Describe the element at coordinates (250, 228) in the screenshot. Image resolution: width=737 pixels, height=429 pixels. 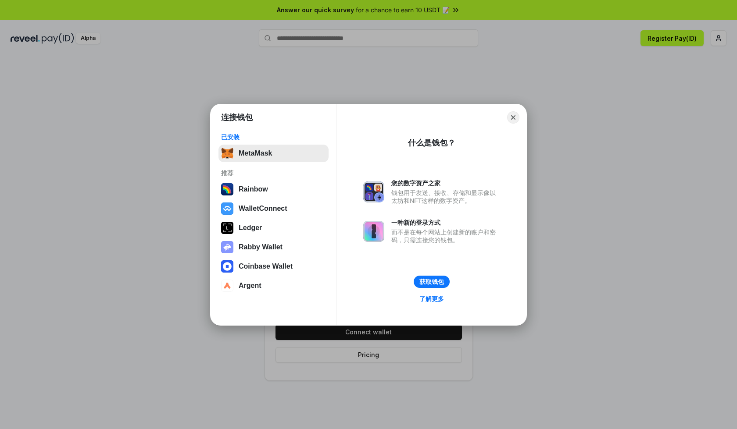
I see `div: Ledger` at that location.